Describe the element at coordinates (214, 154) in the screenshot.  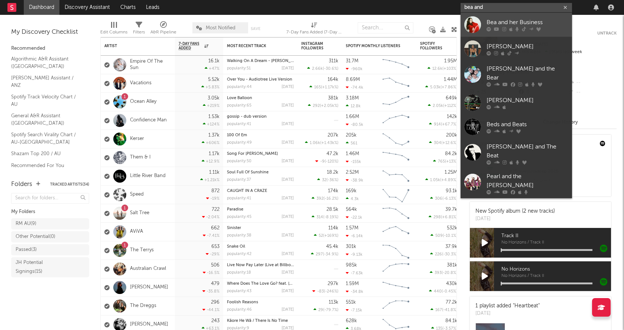
I see `div: 1.17k` at that location.